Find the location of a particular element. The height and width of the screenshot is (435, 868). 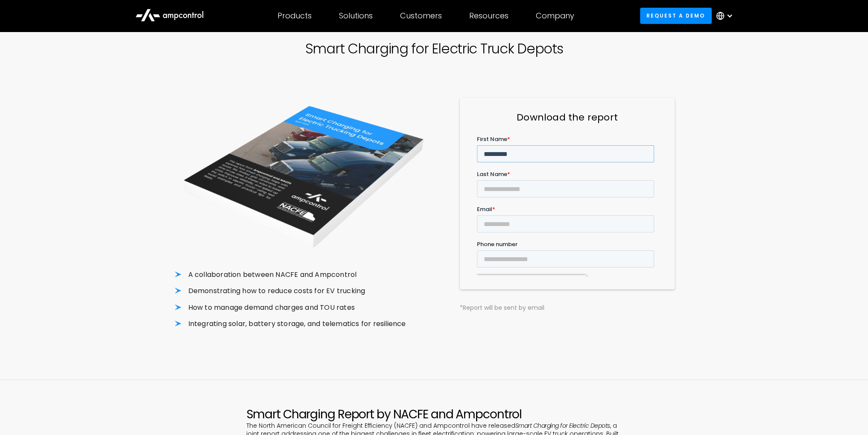

li: Demonstrating how to reduce costs for EV trucking is located at coordinates (301, 291).